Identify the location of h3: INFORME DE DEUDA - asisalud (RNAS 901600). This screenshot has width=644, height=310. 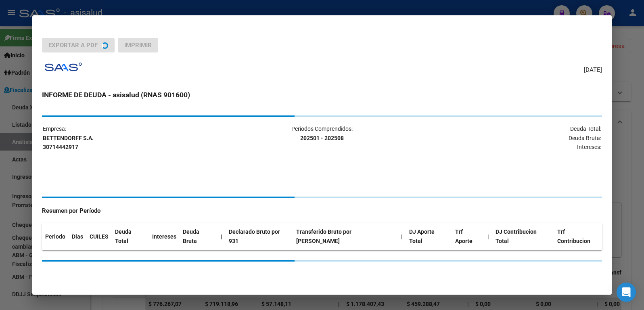
(322, 95).